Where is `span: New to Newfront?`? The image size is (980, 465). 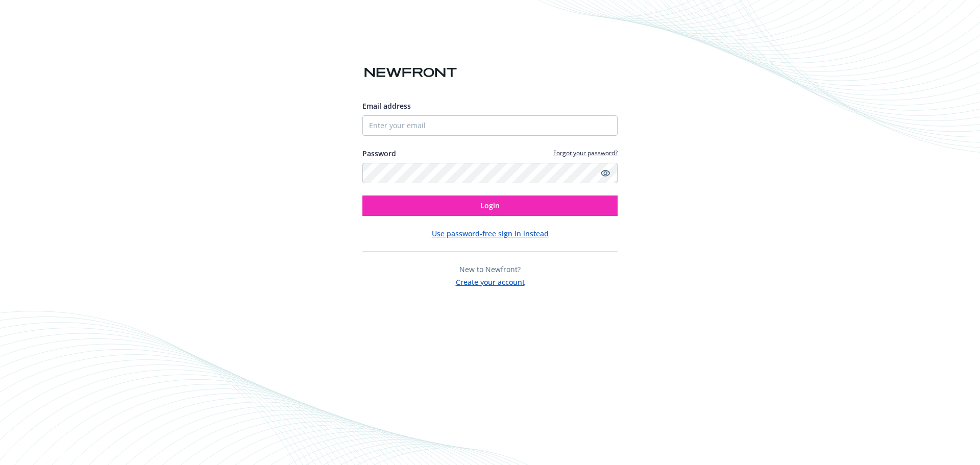 span: New to Newfront? is located at coordinates (490, 269).